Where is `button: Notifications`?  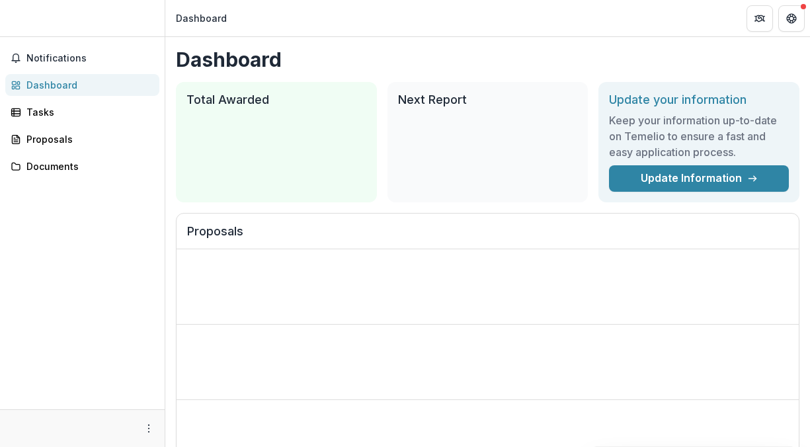
button: Notifications is located at coordinates (82, 58).